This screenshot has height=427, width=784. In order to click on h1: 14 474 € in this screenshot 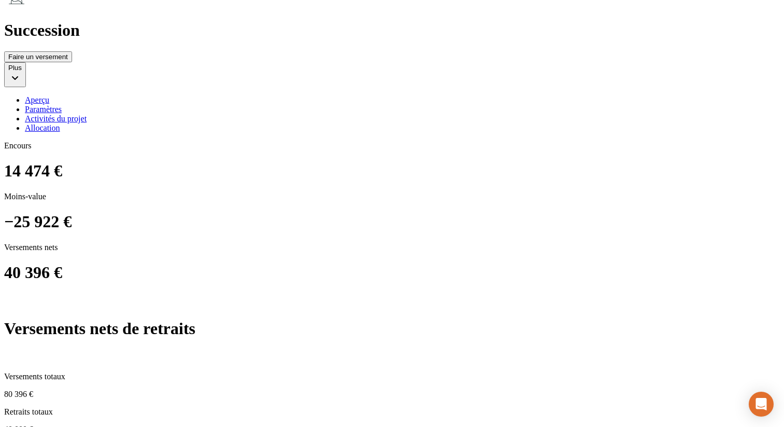, I will do `click(392, 171)`.